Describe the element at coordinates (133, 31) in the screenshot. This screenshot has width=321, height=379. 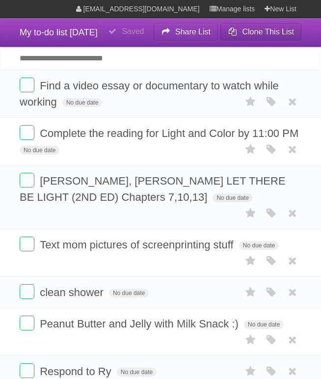
I see `b: Saved` at that location.